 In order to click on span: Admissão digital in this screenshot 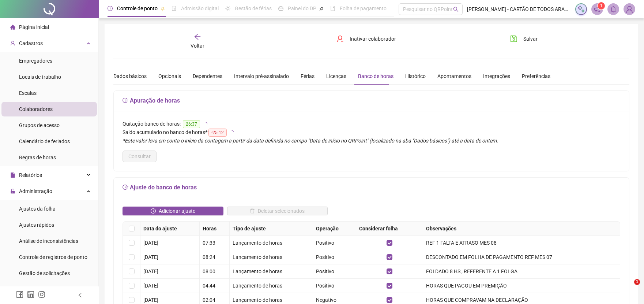, I will do `click(200, 9)`.